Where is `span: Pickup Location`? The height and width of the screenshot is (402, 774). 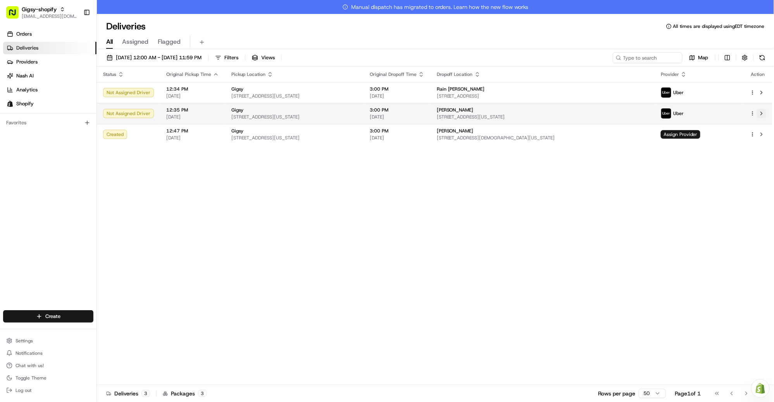 span: Pickup Location is located at coordinates (249, 74).